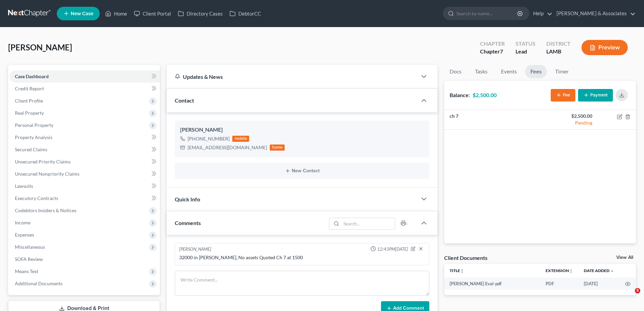 This screenshot has height=311, width=644. I want to click on a: View All, so click(625, 257).